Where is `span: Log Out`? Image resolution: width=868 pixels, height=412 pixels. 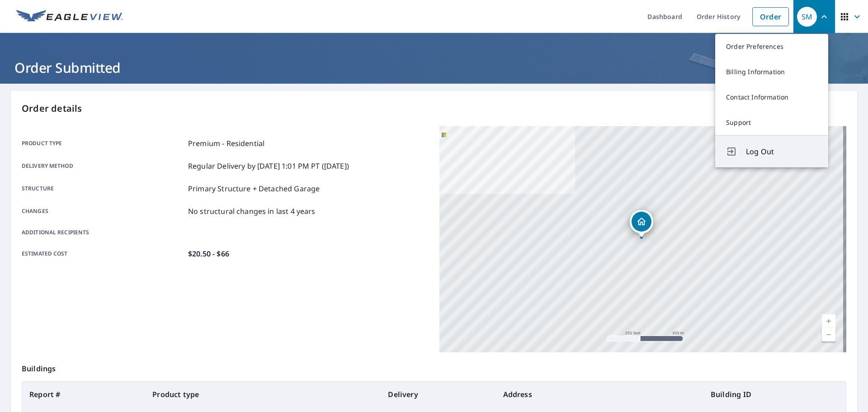 span: Log Out is located at coordinates (781, 151).